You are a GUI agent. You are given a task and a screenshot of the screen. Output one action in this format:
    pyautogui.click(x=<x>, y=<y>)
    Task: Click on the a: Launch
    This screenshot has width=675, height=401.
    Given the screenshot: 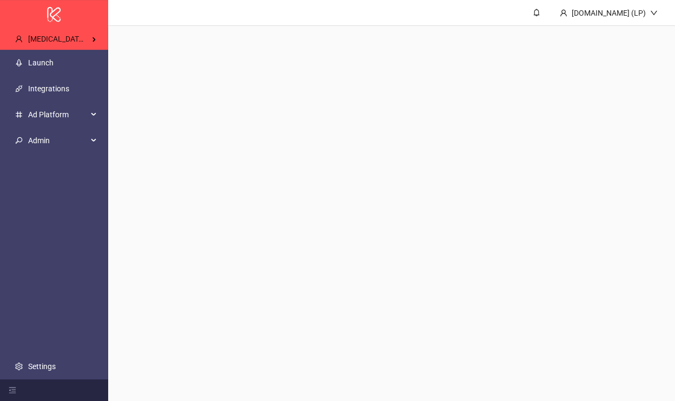 What is the action you would take?
    pyautogui.click(x=41, y=63)
    